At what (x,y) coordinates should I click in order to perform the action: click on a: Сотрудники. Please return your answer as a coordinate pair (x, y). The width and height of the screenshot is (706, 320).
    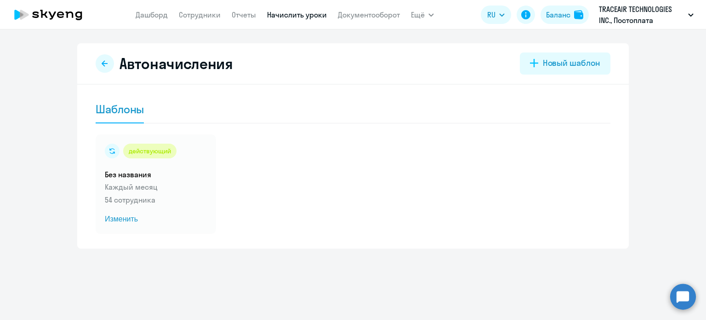
    Looking at the image, I should click on (200, 15).